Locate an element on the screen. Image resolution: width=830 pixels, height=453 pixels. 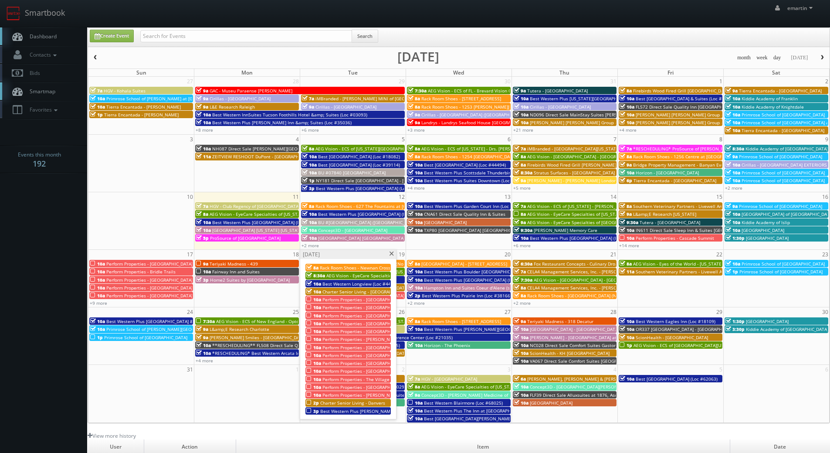
button: Search is located at coordinates (365, 36).